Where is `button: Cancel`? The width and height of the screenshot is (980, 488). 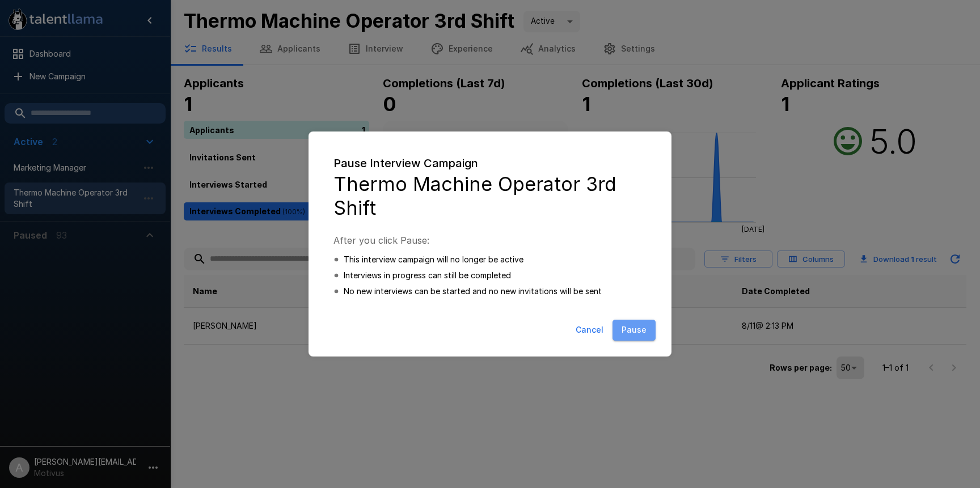
button: Cancel is located at coordinates (590, 330).